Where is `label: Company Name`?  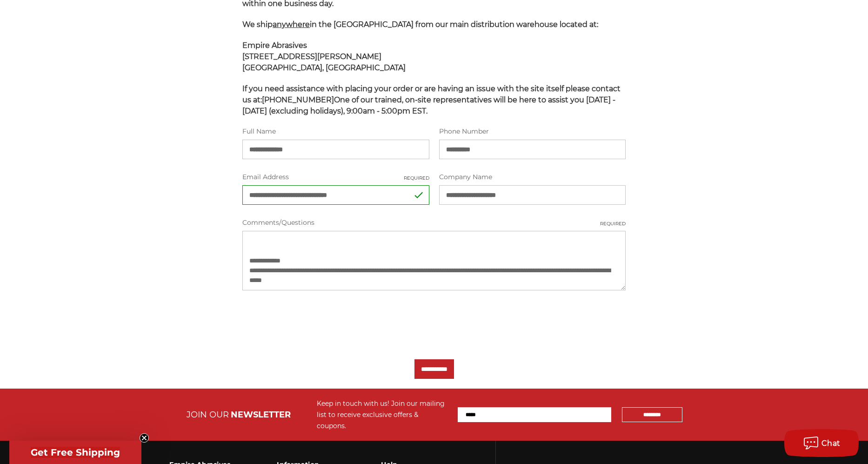
label: Company Name is located at coordinates (532, 177).